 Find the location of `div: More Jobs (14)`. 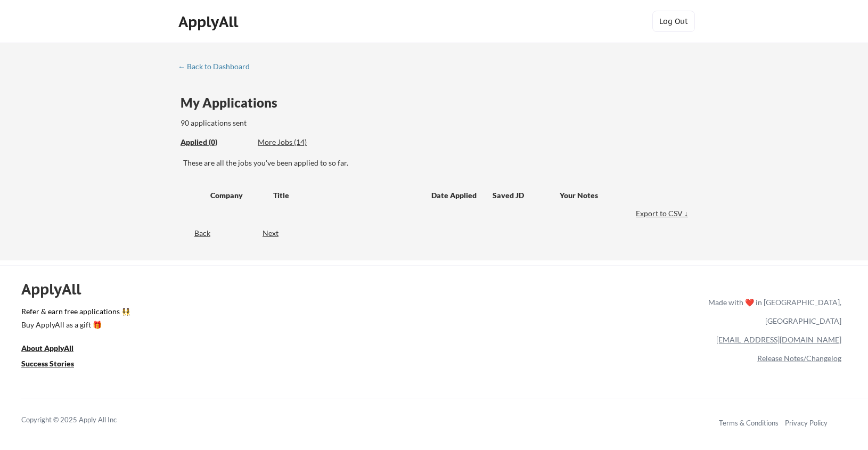

div: More Jobs (14) is located at coordinates (297, 142).